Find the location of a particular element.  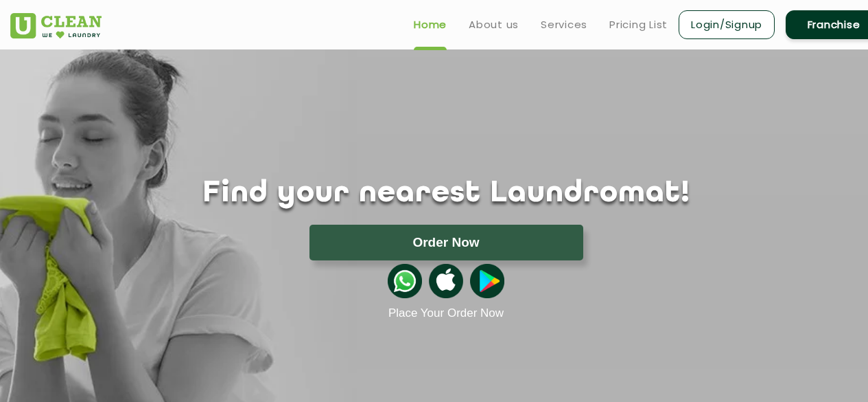

img: whatsappicon.png is located at coordinates (405, 281).